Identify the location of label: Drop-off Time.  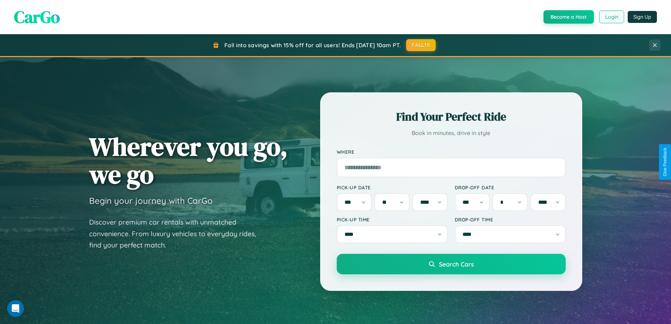
(510, 219).